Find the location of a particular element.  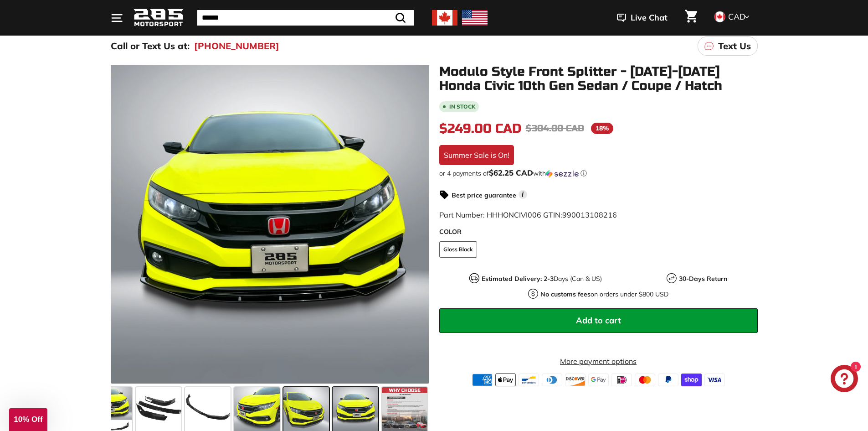

img: bancontact is located at coordinates (529, 379).